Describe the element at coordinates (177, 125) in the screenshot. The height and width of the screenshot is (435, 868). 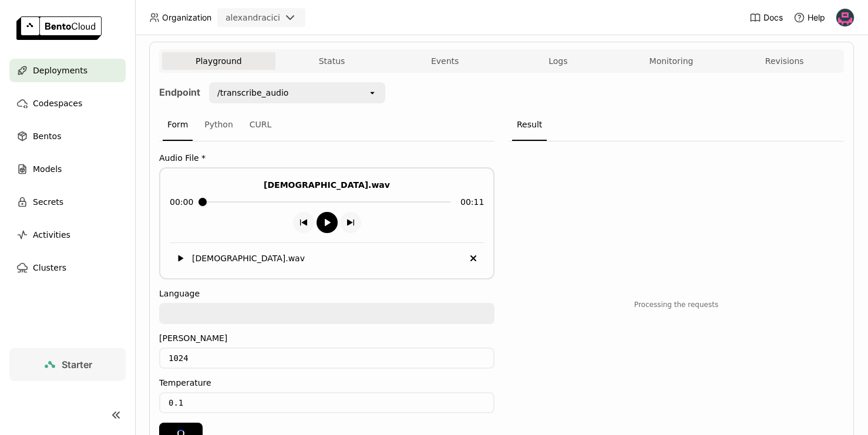
I see `div: Form` at that location.